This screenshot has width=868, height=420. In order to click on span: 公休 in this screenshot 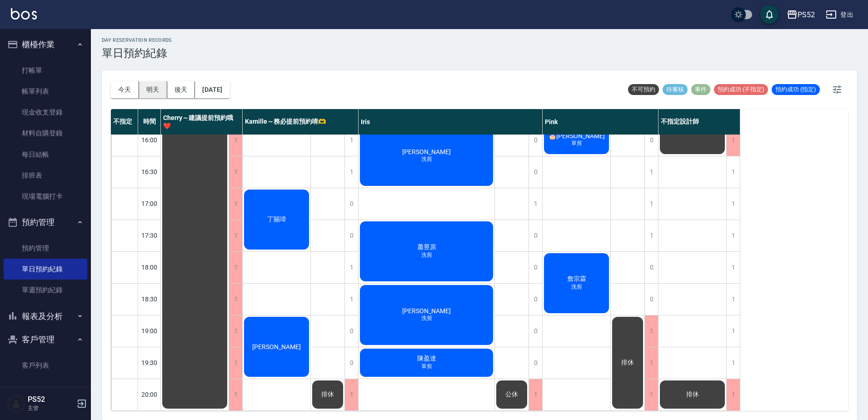, I will do `click(512, 394)`.